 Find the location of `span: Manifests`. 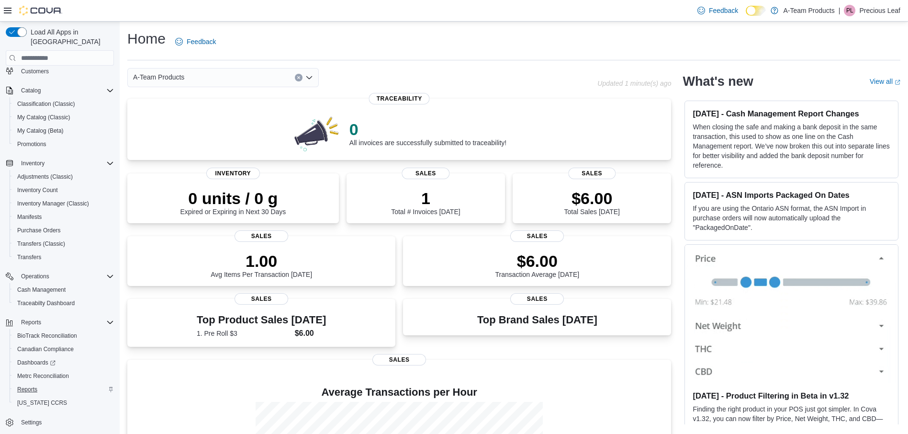

span: Manifests is located at coordinates (64, 217).